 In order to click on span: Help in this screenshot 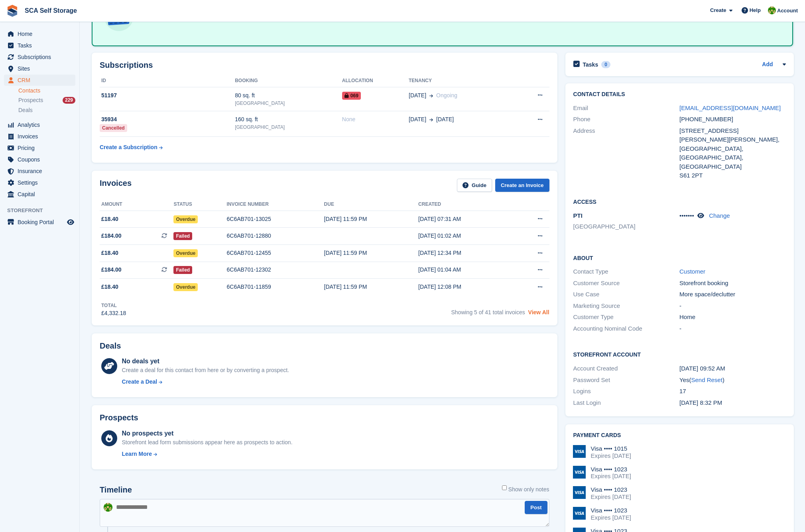, I will do `click(755, 10)`.